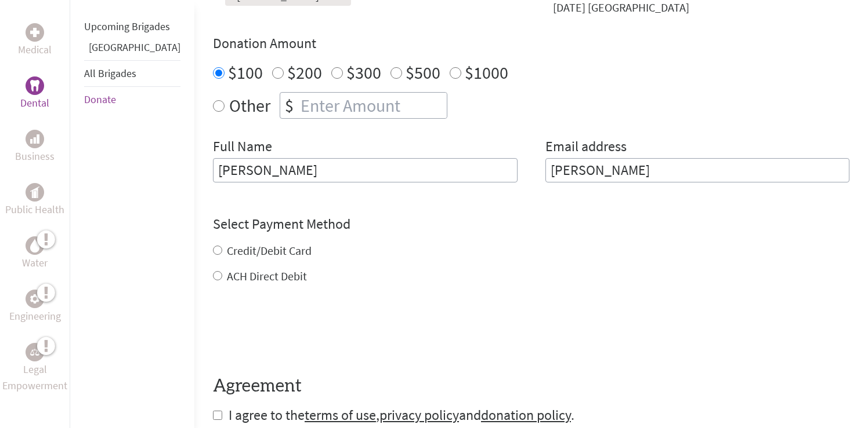  What do you see at coordinates (419, 415) in the screenshot?
I see `a: privacy policy` at bounding box center [419, 415].